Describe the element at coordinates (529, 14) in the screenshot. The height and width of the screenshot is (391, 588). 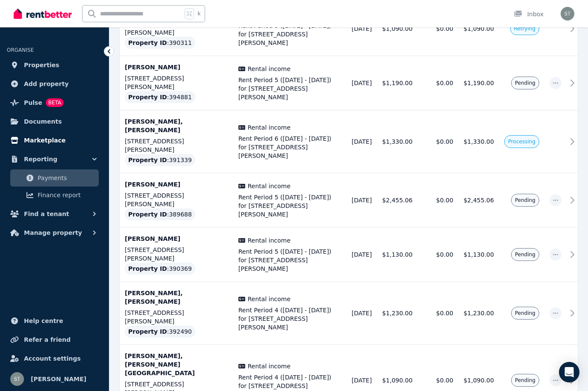
I see `div: Inbox` at that location.